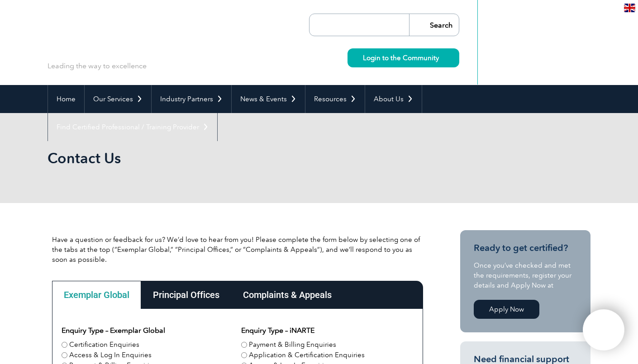  I want to click on p: Once you’ve checked and met the requirements, register your details and Apply Now at, so click(525, 276).